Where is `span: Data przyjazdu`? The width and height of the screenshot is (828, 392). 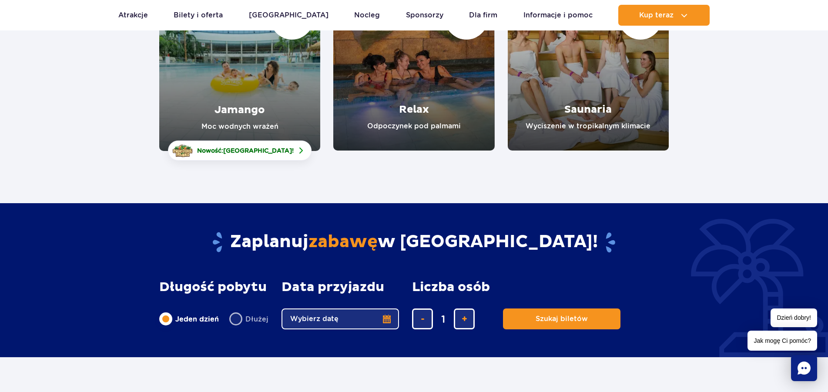
span: Data przyjazdu is located at coordinates (333, 287).